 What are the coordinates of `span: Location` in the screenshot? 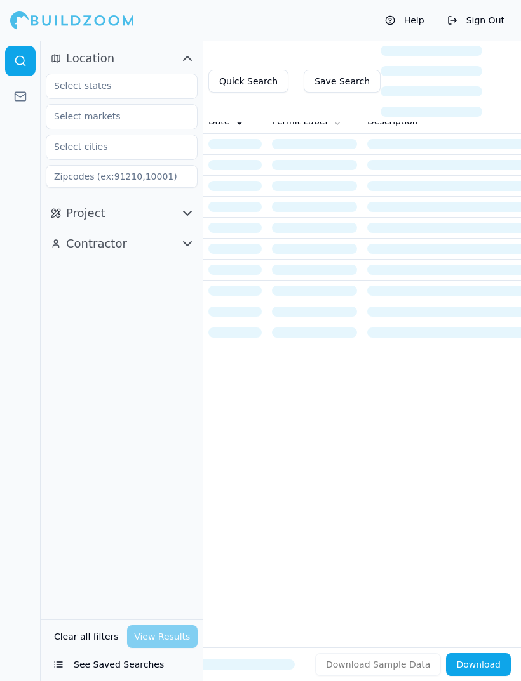 It's located at (90, 58).